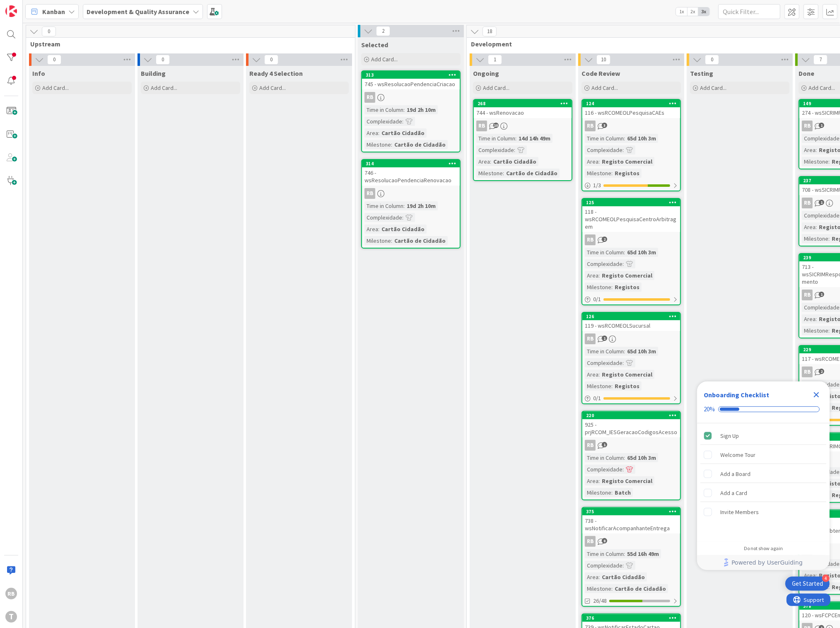  What do you see at coordinates (631, 511) in the screenshot?
I see `div: 375` at bounding box center [631, 511].